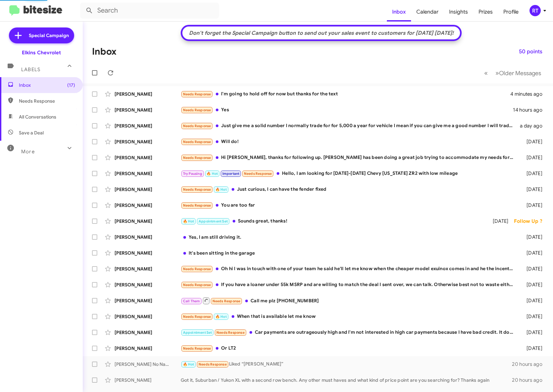 This screenshot has height=392, width=553. What do you see at coordinates (458, 12) in the screenshot?
I see `span: Insights` at bounding box center [458, 12].